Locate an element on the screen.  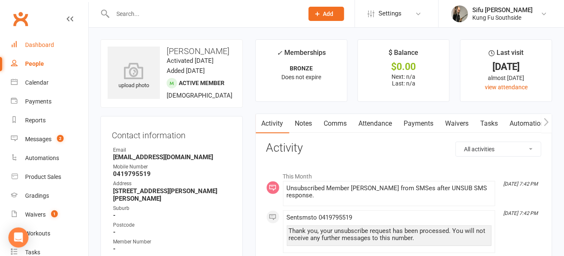
input: Search... is located at coordinates (204, 14).